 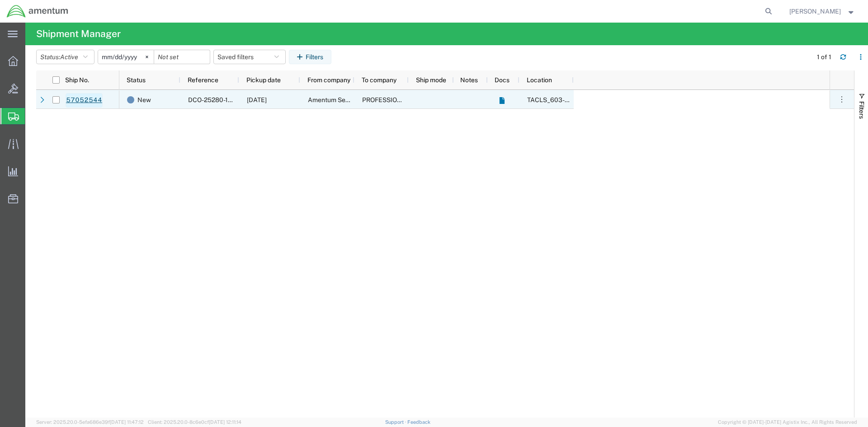 What do you see at coordinates (65, 57) in the screenshot?
I see `button: Status:Active` at bounding box center [65, 57].